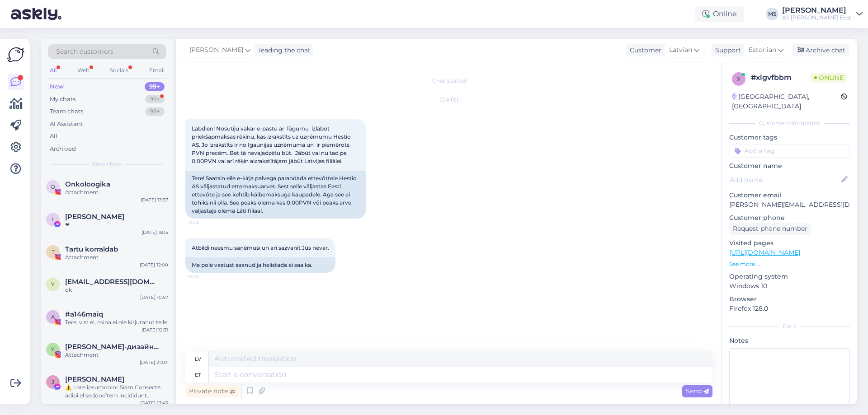  Describe the element at coordinates (53, 186) in the screenshot. I see `span: O` at that location.